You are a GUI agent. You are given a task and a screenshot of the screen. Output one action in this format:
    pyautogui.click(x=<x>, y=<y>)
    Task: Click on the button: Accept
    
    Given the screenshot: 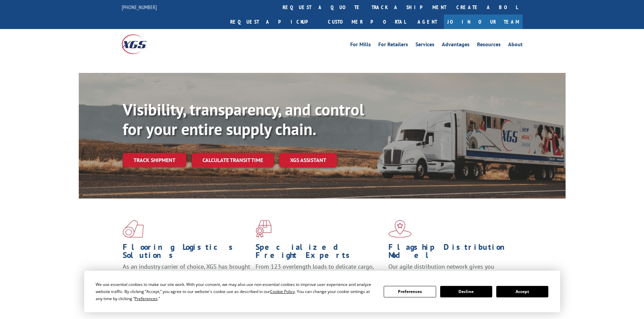 What is the action you would take?
    pyautogui.click(x=522, y=292)
    